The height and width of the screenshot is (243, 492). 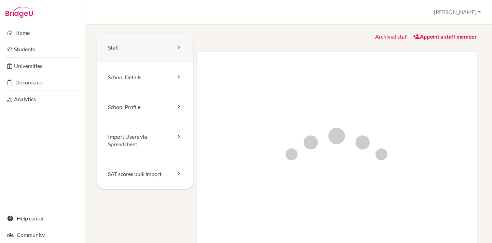 I want to click on a: School Details, so click(x=145, y=77).